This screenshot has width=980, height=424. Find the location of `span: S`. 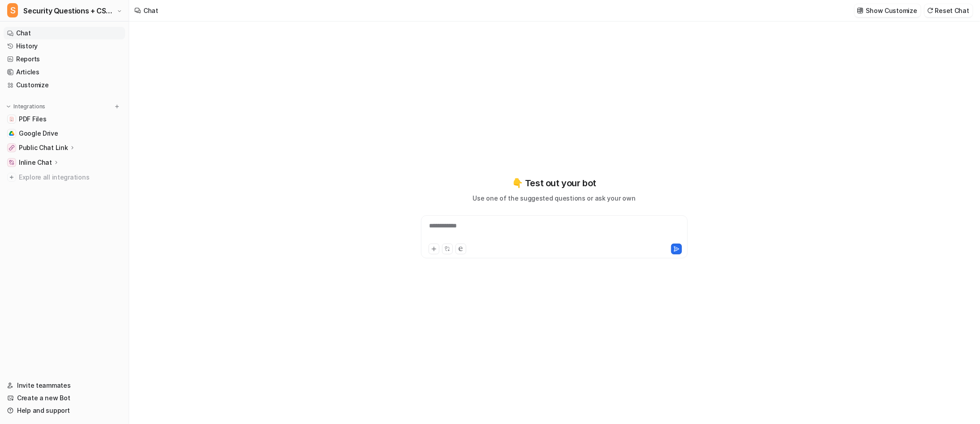

span: S is located at coordinates (13, 10).